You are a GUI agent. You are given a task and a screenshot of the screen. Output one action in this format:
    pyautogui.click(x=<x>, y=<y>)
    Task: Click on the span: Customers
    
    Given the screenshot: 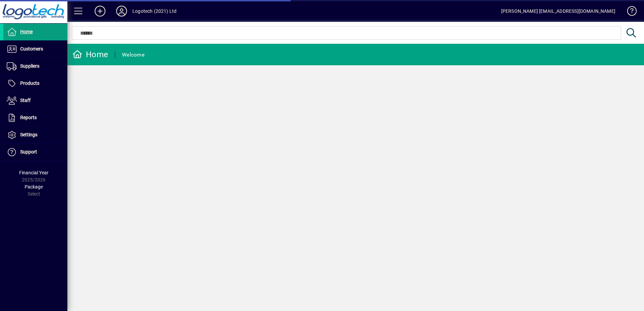 What is the action you would take?
    pyautogui.click(x=32, y=49)
    